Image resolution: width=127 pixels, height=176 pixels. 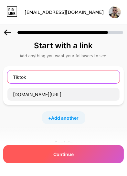 What do you see at coordinates (114, 12) in the screenshot?
I see `img: om_` at bounding box center [114, 12].